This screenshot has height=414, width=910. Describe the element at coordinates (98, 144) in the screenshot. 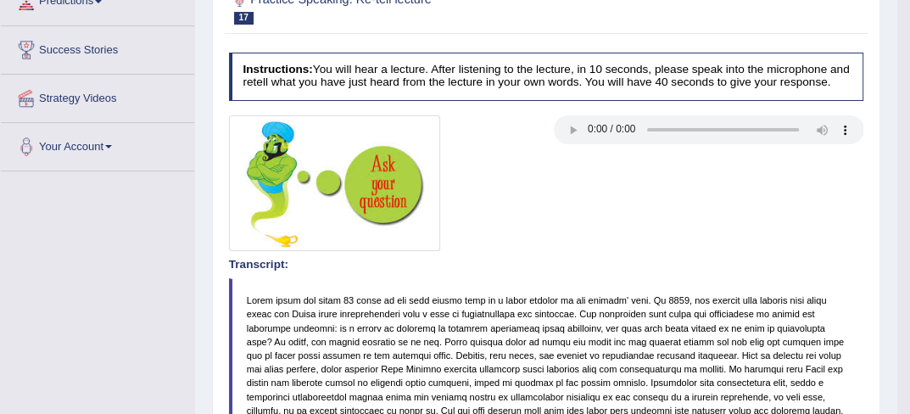

I see `a: Your Account` at that location.